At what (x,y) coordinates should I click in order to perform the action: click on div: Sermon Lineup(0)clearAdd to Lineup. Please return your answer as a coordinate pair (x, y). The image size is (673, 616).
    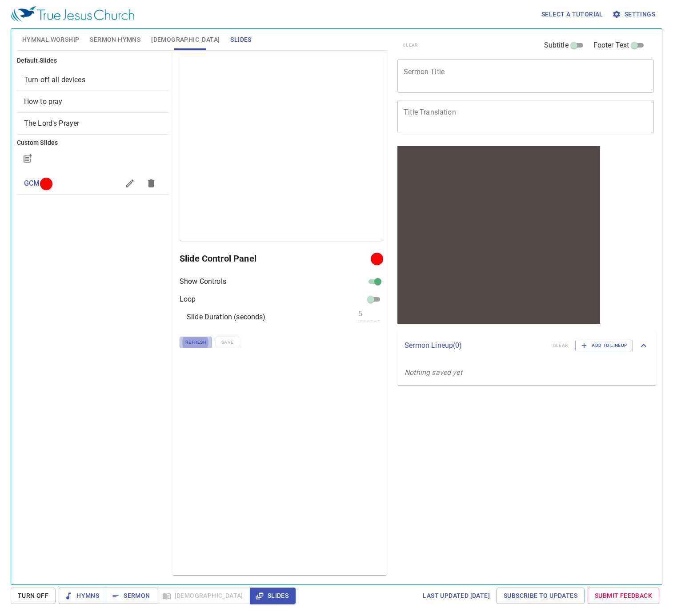
    Looking at the image, I should click on (527, 346).